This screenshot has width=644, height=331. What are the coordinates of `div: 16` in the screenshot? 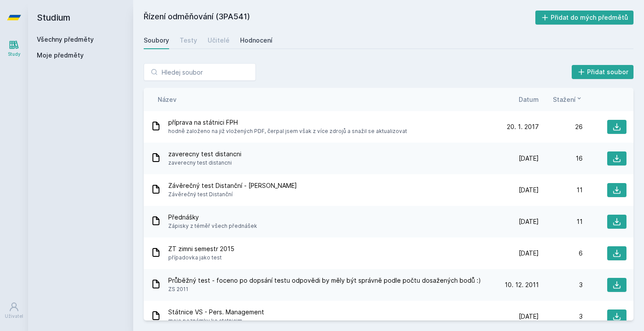 It's located at (561, 159).